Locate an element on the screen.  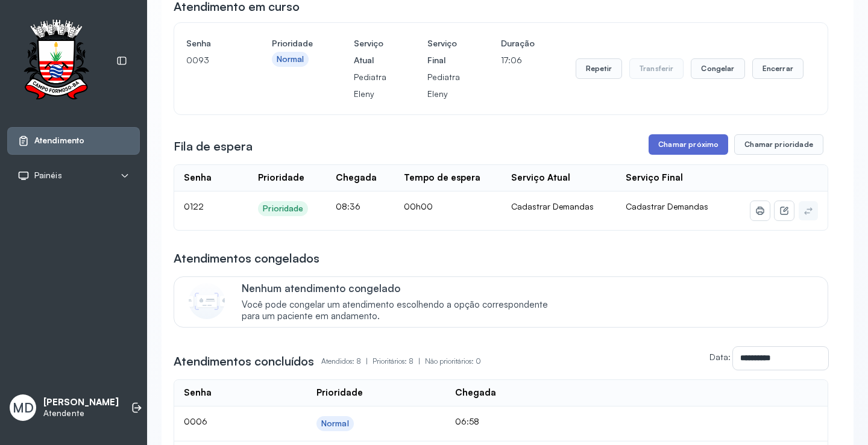
img: Imagem de CalloutCard is located at coordinates (207, 302).